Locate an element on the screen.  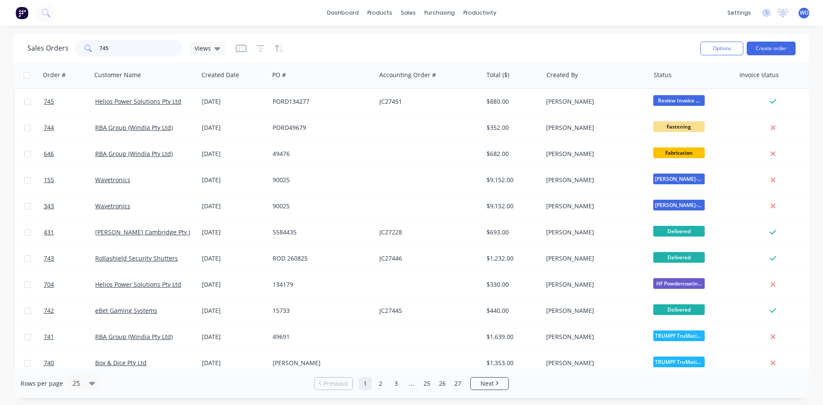
span: 646 is located at coordinates (49, 154).